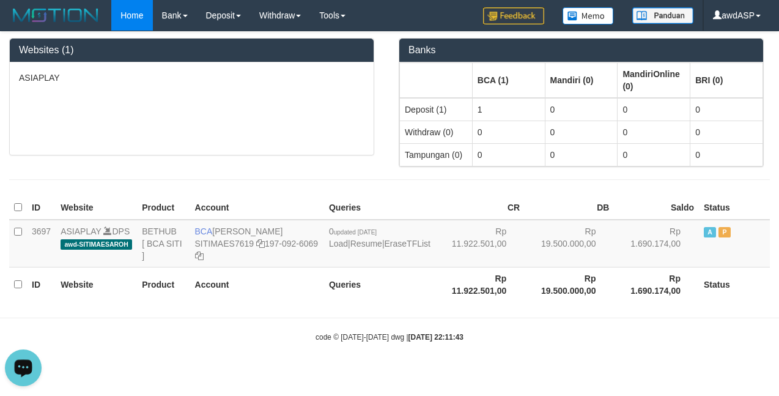  I want to click on th: Saldo, so click(656, 207).